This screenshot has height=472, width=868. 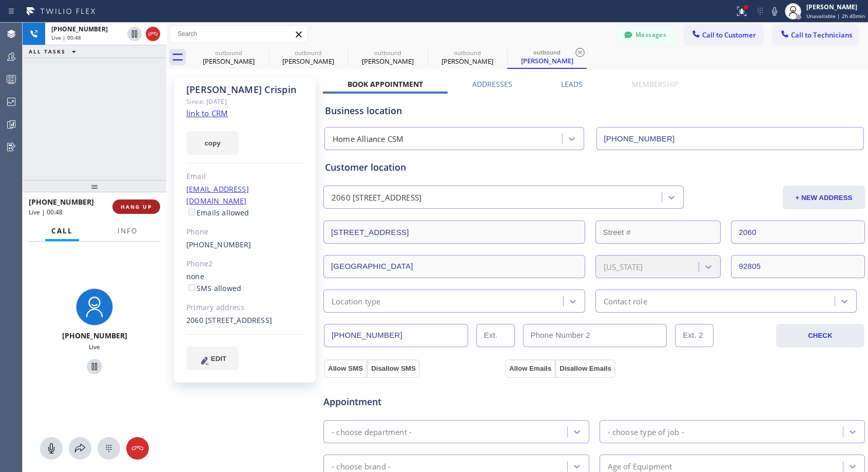 I want to click on div: Home Alliance CSM, so click(x=368, y=138).